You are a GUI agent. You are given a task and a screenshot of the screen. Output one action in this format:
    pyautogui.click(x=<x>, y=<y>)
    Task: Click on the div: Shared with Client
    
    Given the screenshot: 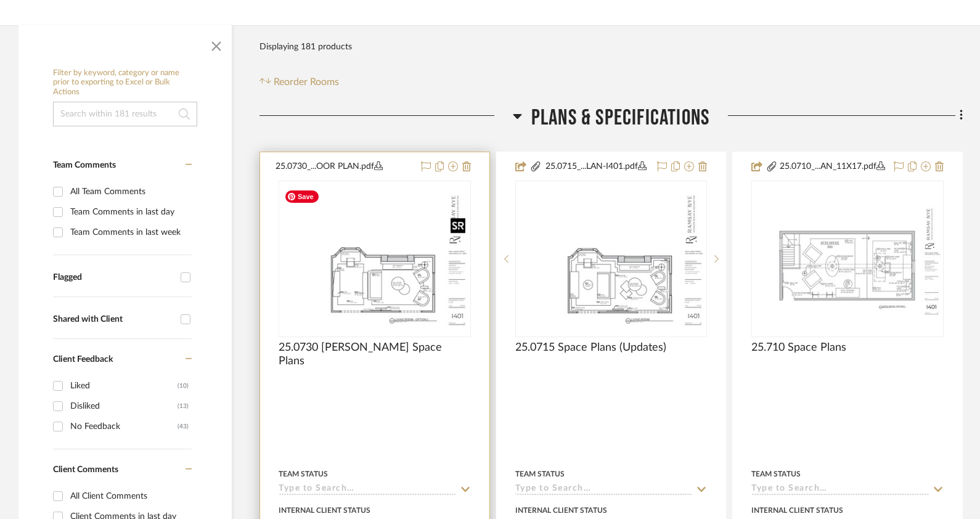 What is the action you would take?
    pyautogui.click(x=113, y=319)
    